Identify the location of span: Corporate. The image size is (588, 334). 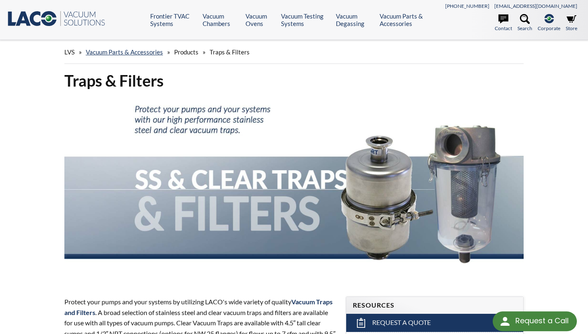
(549, 28).